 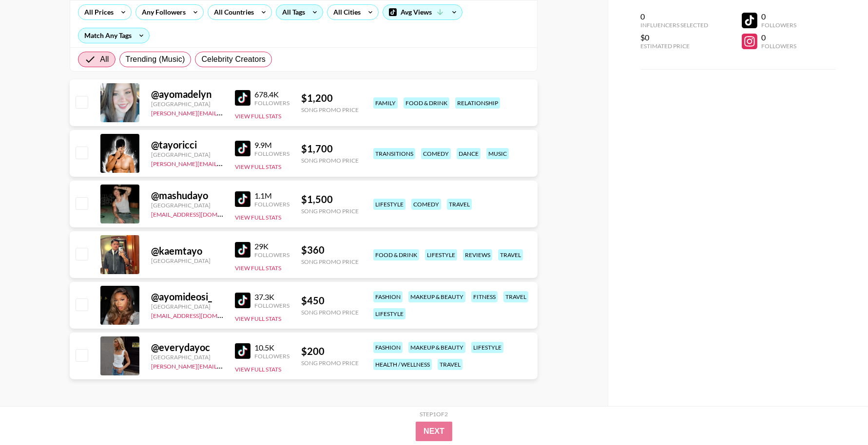 What do you see at coordinates (187, 347) in the screenshot?
I see `div: @ everydayoc` at bounding box center [187, 347].